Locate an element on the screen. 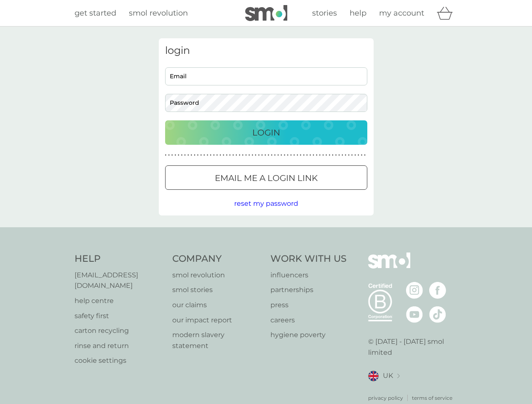  a: hygiene poverty is located at coordinates (308, 335).